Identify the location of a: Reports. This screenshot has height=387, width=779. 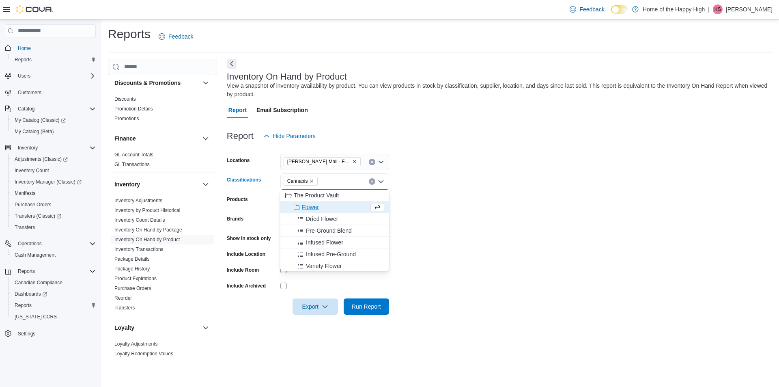
(23, 305).